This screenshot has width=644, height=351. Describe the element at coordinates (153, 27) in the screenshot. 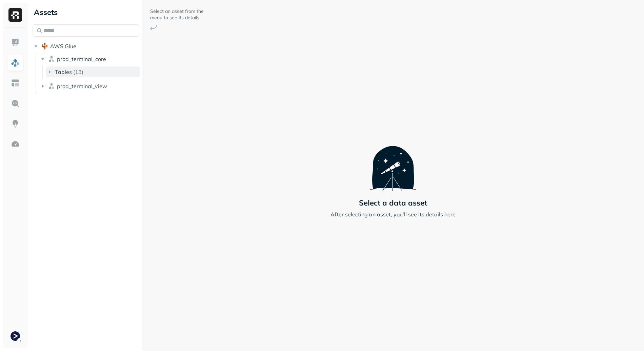

I see `img: Arrow` at that location.